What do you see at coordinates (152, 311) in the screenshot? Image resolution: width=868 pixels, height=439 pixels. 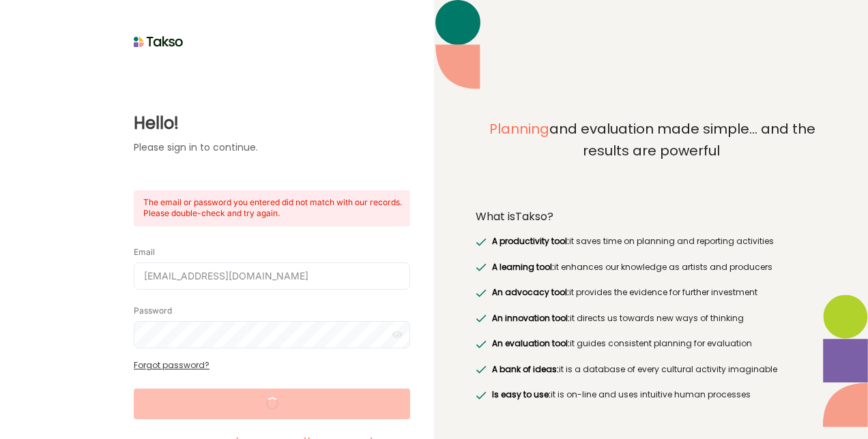 I see `label: Password` at bounding box center [152, 311].